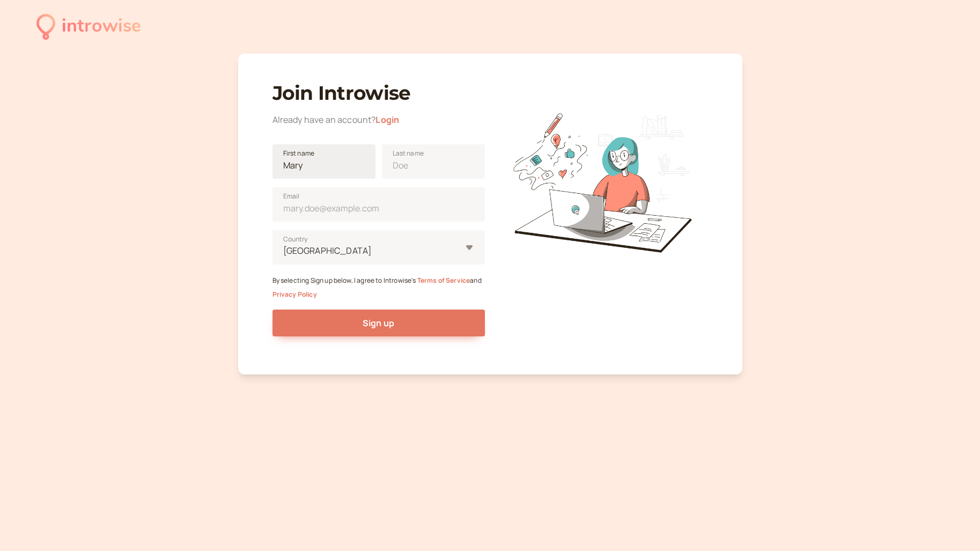 This screenshot has width=980, height=551. Describe the element at coordinates (324, 162) in the screenshot. I see `input: First name` at that location.